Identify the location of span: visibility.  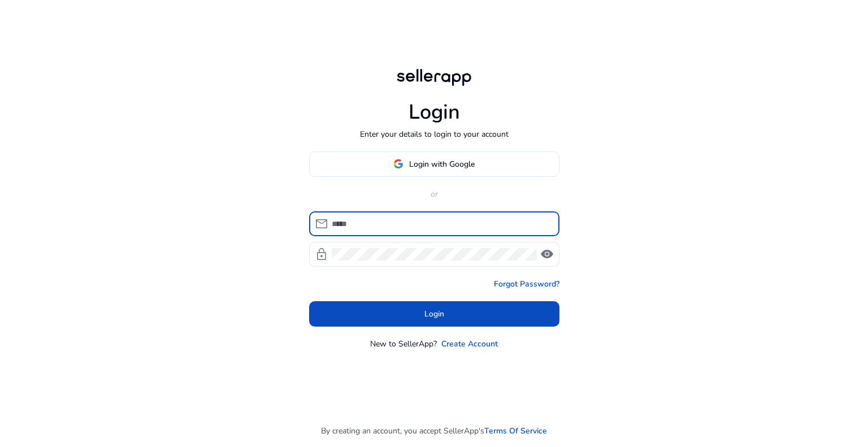
(547, 254).